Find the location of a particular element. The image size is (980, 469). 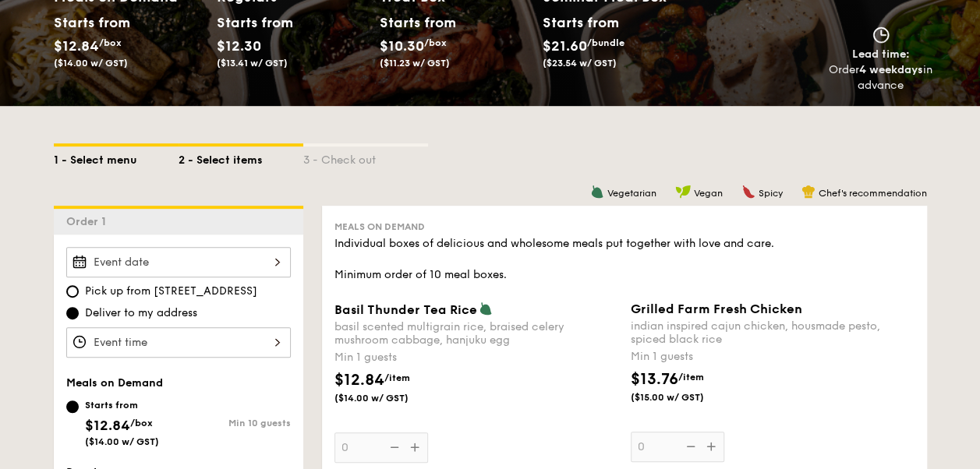

span: $13.76 is located at coordinates (654, 380).